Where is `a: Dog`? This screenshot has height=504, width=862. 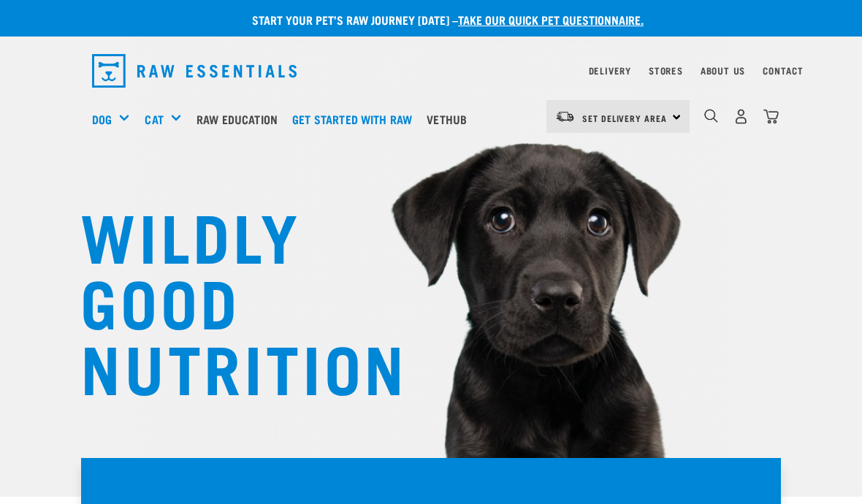 a: Dog is located at coordinates (102, 119).